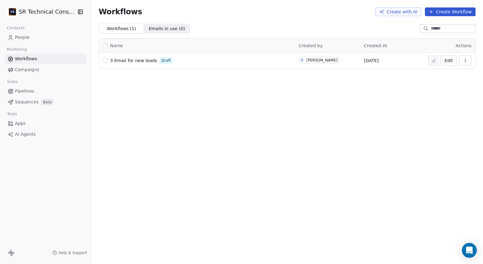 This screenshot has width=483, height=264. What do you see at coordinates (469, 250) in the screenshot?
I see `div: Open Intercom Messenger` at bounding box center [469, 250].